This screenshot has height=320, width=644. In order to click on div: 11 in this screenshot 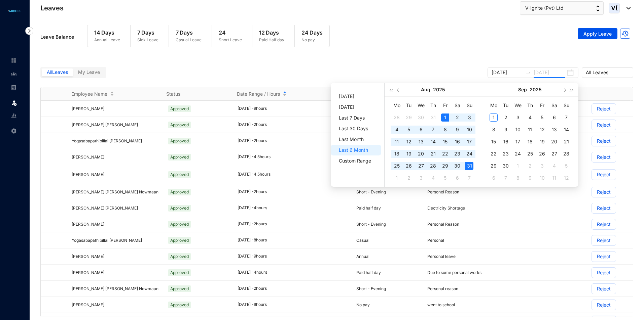, I will do `click(530, 130)`.